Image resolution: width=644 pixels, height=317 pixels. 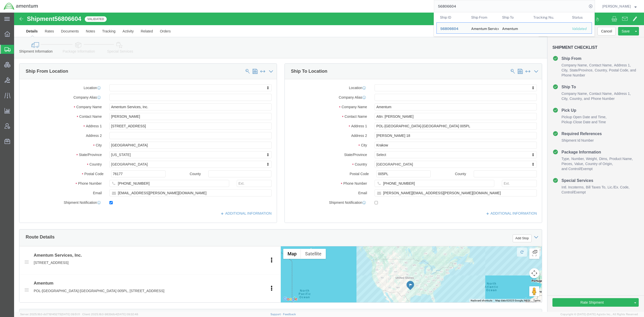 What do you see at coordinates (50, 314) in the screenshot?
I see `span: Server: 2025.18.0-dd719145275` at bounding box center [50, 314].